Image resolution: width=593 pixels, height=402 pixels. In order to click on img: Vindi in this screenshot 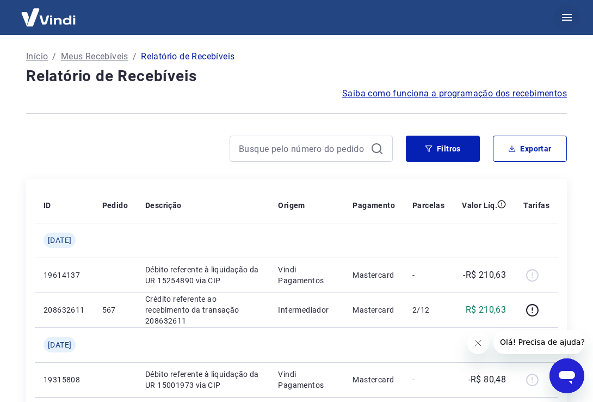, I will do `click(48, 17)`.